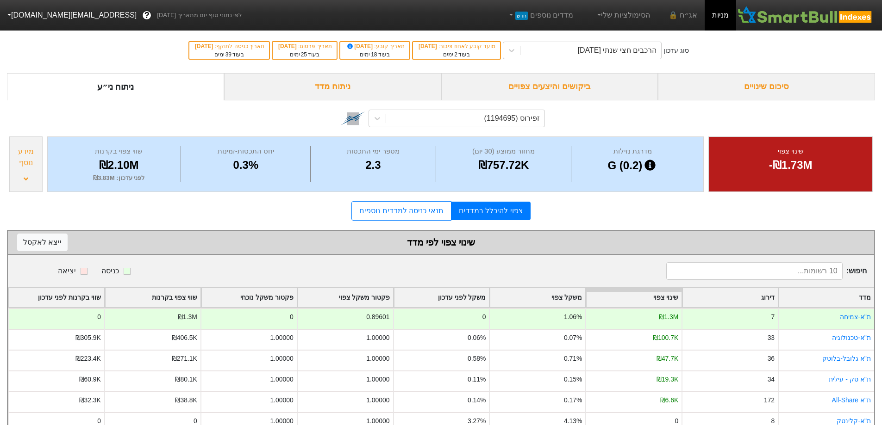 Image resolution: width=882 pixels, height=425 pixels. What do you see at coordinates (771, 338) in the screenshot?
I see `div: 33` at bounding box center [771, 338].